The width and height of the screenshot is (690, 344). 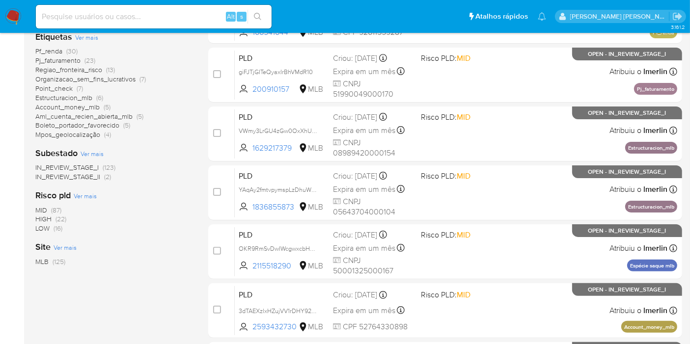 What do you see at coordinates (231, 16) in the screenshot?
I see `span: Alt` at bounding box center [231, 16].